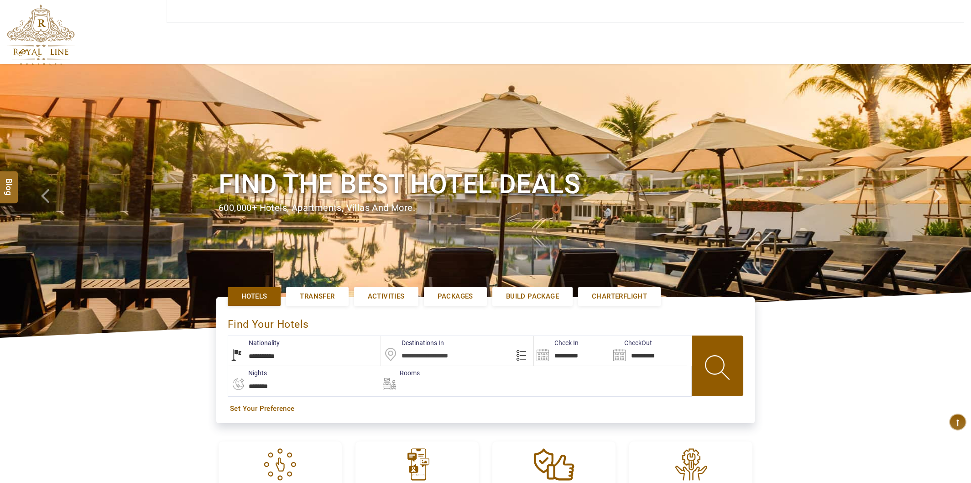 The image size is (971, 483). I want to click on div: 600,000+ hotels, apartments, villas and more., so click(486, 208).